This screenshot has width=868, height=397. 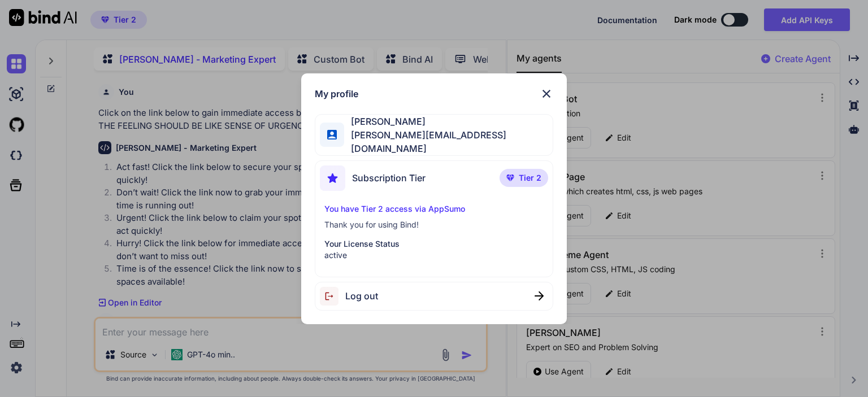 What do you see at coordinates (332, 135) in the screenshot?
I see `img: profile` at bounding box center [332, 135].